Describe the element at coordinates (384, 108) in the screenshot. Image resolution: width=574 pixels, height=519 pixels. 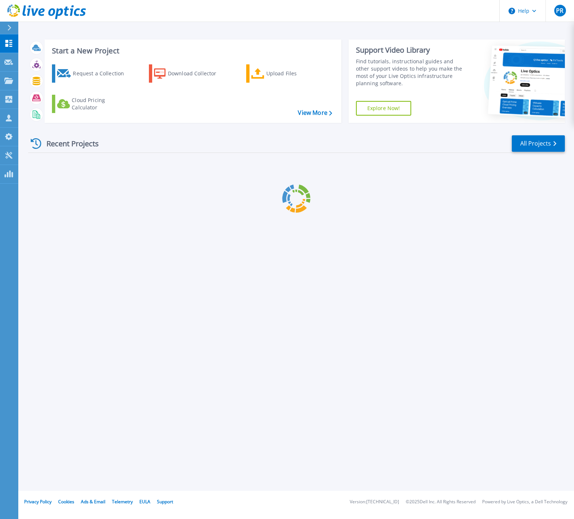
I see `a: Explore Now!` at that location.